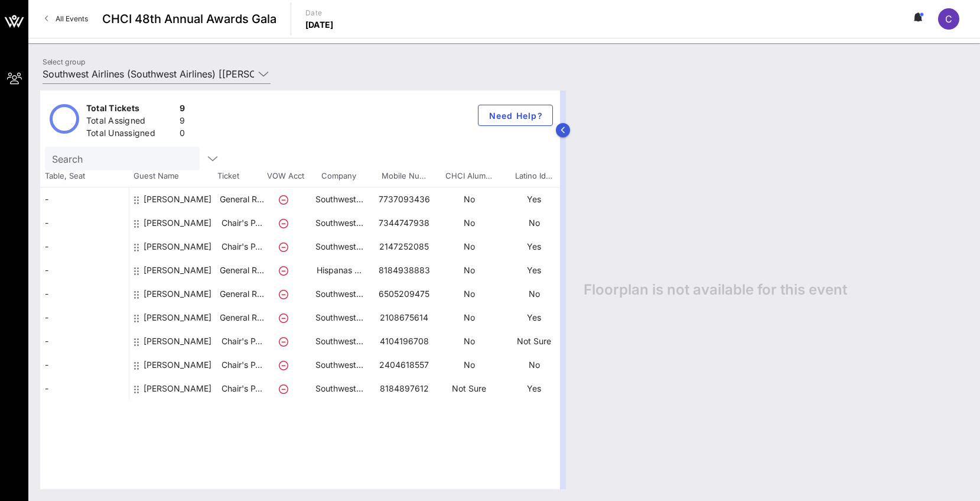 The image size is (980, 501). I want to click on p: 2147252085, so click(404, 247).